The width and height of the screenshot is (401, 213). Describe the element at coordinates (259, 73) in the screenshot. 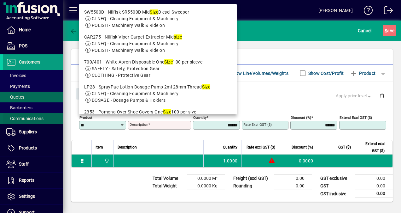

I see `label: Show Line Volumes/Weights` at that location.